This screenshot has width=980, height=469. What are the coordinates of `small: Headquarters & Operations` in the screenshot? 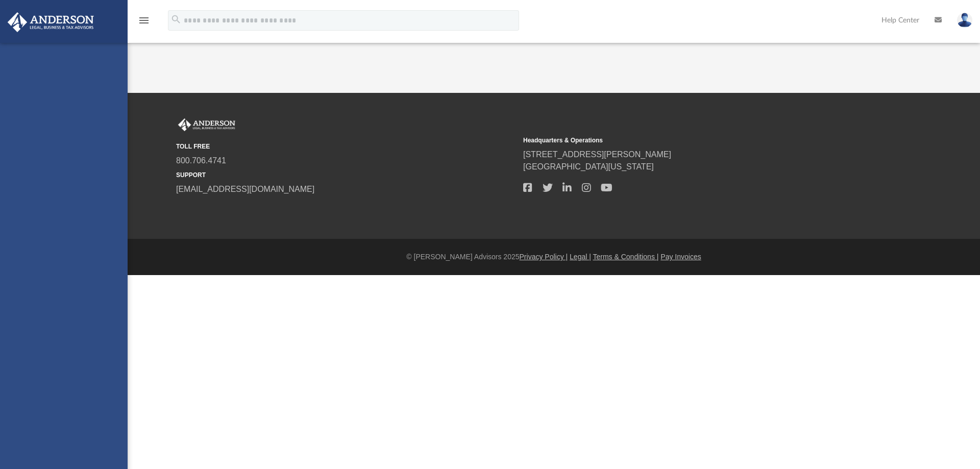 It's located at (693, 140).